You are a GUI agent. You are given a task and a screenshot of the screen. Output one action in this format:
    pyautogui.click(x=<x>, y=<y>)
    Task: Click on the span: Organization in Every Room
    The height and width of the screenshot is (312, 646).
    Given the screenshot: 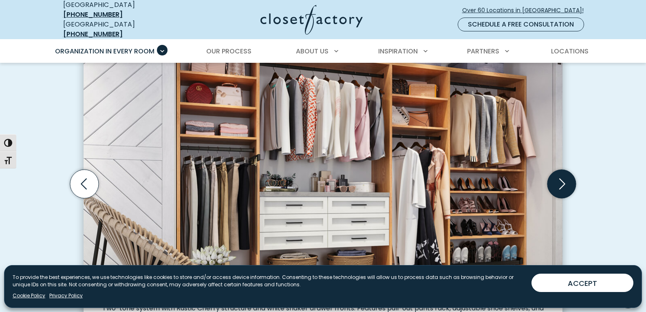 What is the action you would take?
    pyautogui.click(x=105, y=51)
    